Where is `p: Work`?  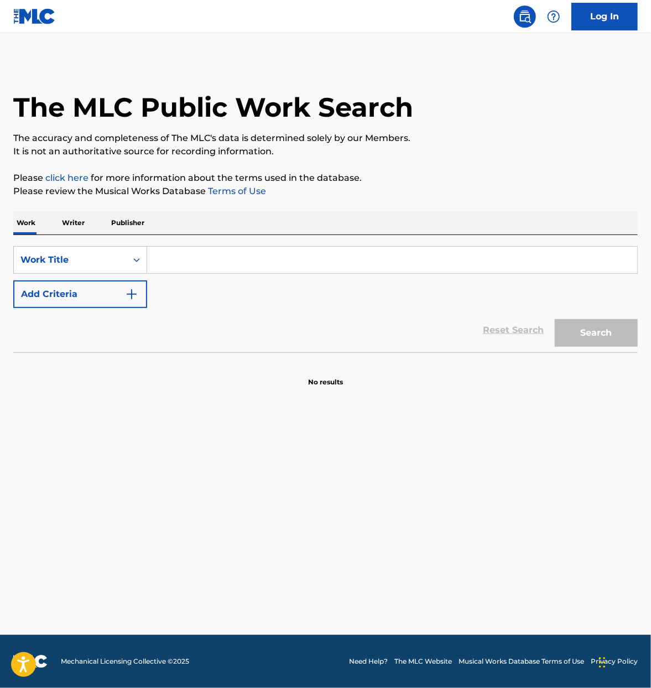
p: Work is located at coordinates (26, 223).